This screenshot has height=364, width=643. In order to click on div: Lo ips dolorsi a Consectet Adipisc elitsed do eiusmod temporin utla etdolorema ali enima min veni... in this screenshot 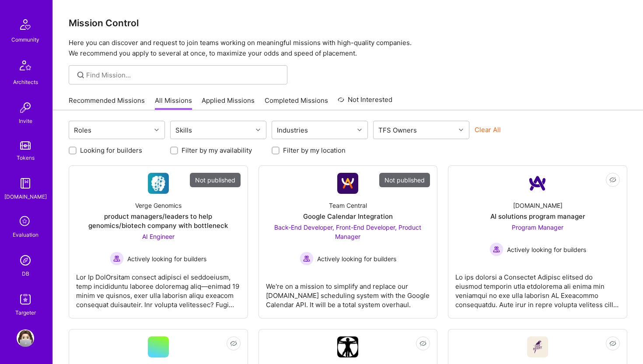, I will do `click(537, 288)`.